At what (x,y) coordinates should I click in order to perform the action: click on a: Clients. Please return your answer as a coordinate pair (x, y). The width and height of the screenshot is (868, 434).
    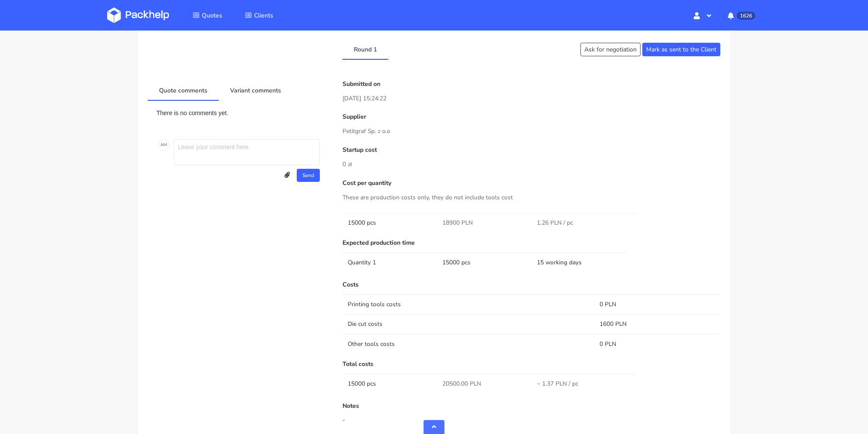
    Looking at the image, I should click on (259, 15).